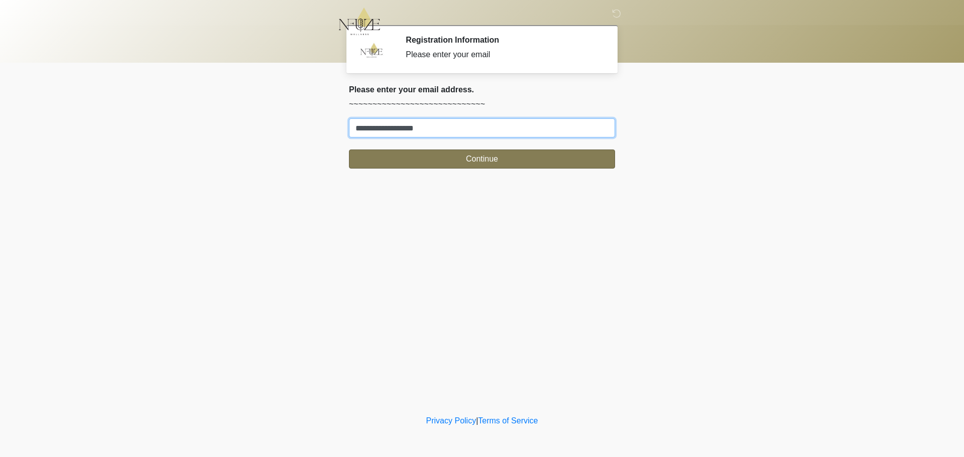 The width and height of the screenshot is (964, 457). Describe the element at coordinates (371, 50) in the screenshot. I see `img: Agent Avatar` at that location.